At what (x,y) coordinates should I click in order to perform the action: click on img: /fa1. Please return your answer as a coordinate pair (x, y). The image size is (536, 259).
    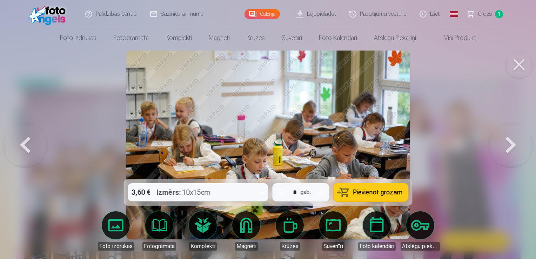
    Looking at the image, I should click on (49, 14).